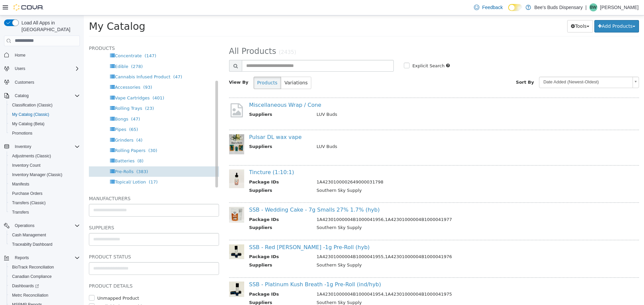 This screenshot has height=305, width=644. What do you see at coordinates (93, 61) in the screenshot?
I see `span: (47)` at bounding box center [93, 61].